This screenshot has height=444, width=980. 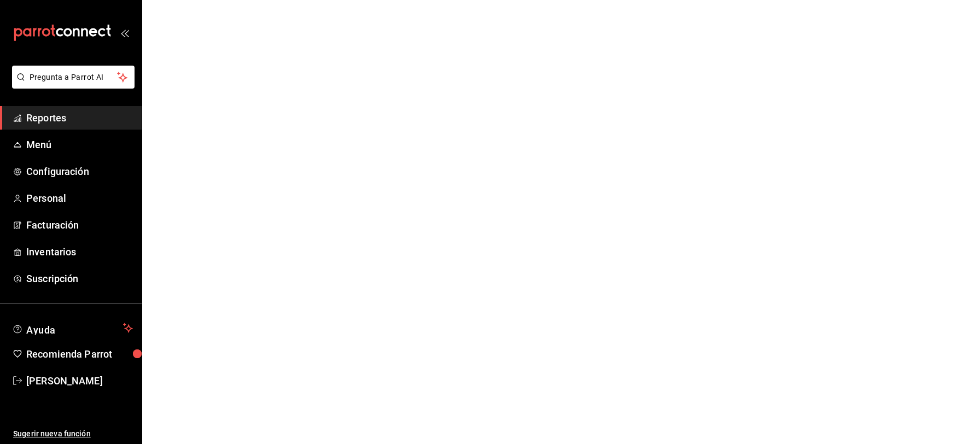 What do you see at coordinates (79, 198) in the screenshot?
I see `span: Personal` at bounding box center [79, 198].